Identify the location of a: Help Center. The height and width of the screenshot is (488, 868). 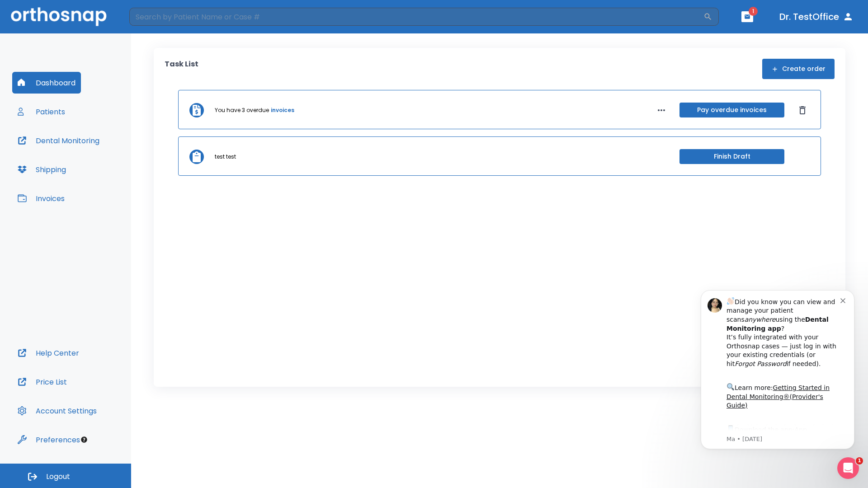
(48, 353).